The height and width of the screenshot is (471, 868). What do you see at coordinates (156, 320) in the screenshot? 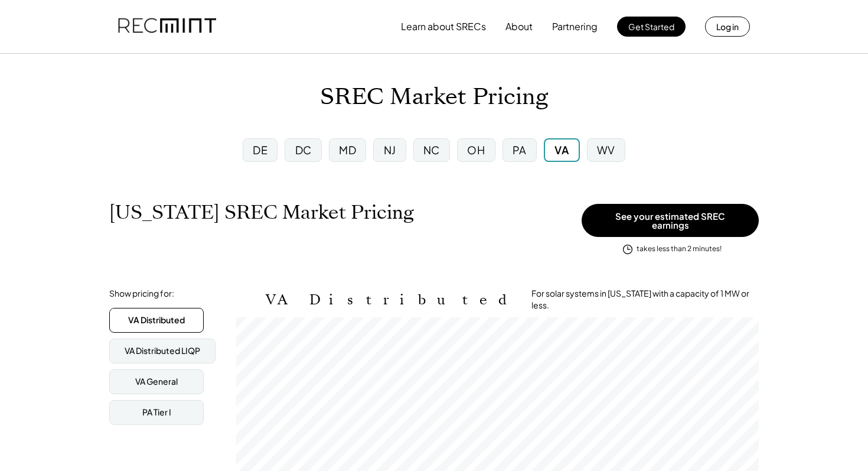
I see `div: VA Distributed` at bounding box center [156, 320].